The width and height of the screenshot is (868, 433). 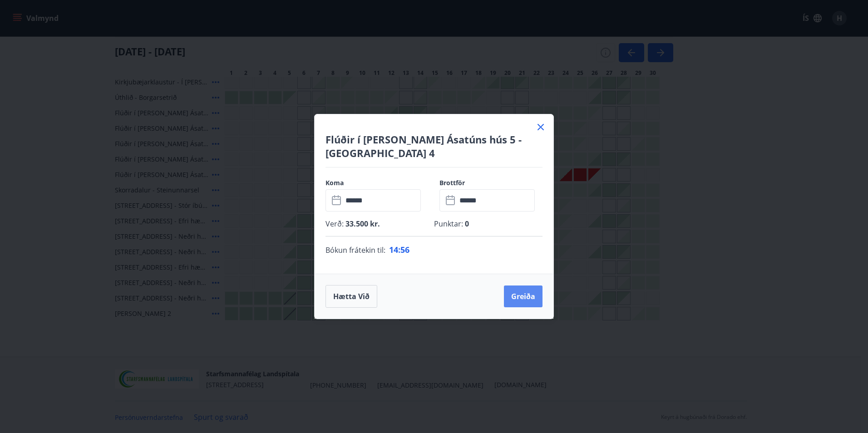 I want to click on button: Greiða, so click(x=523, y=297).